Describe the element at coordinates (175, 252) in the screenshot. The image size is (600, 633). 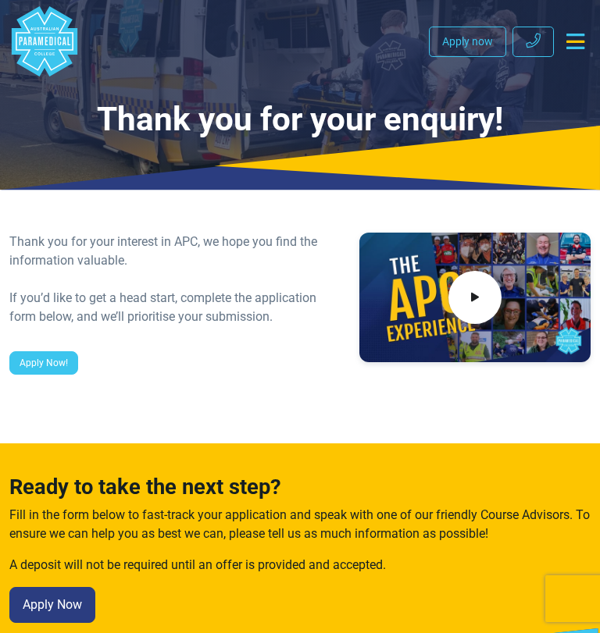
I see `div: Thank you for your interest in APC, we hope you find the information valuable.` at that location.